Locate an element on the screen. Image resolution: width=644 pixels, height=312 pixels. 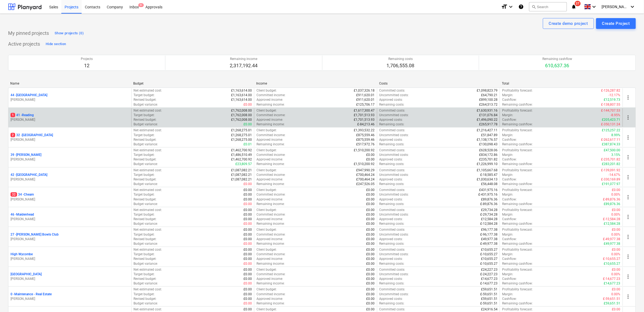
p: £64,790.21 is located at coordinates (489, 95).